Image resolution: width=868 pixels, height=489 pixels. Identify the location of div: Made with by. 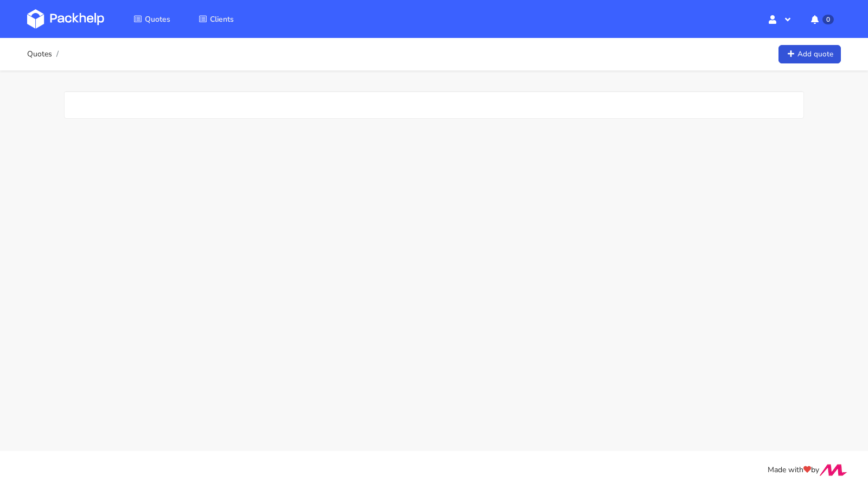
(434, 470).